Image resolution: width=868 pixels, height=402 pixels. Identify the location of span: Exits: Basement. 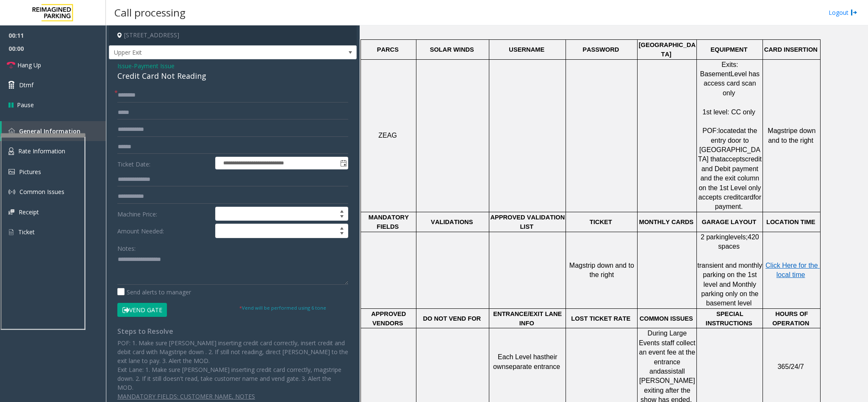
(721, 69).